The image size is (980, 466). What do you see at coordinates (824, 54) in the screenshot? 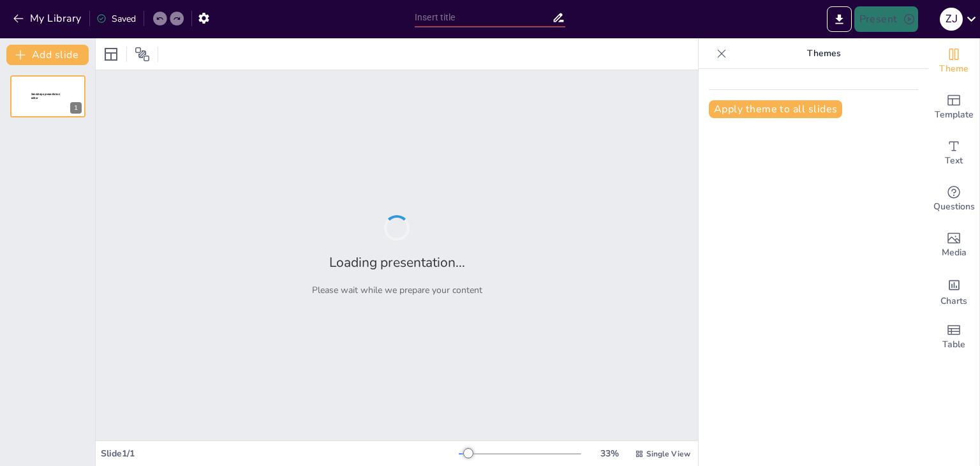
I see `p: Themes` at bounding box center [824, 54].